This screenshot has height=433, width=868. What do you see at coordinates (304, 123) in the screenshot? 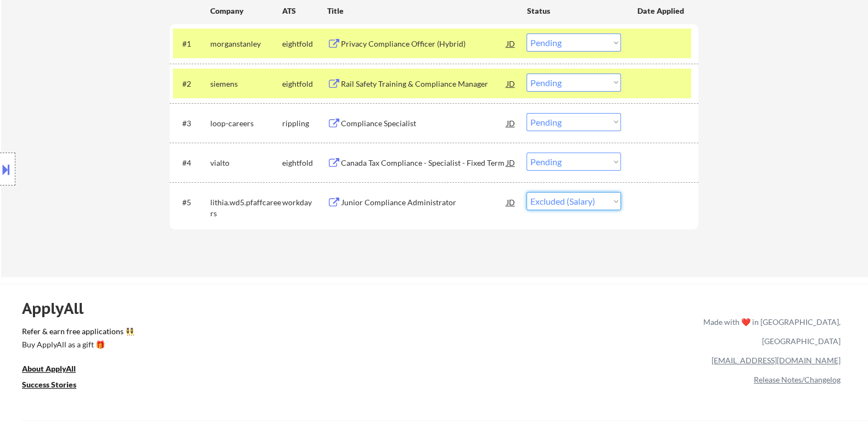
I see `div: rippling` at bounding box center [304, 123].